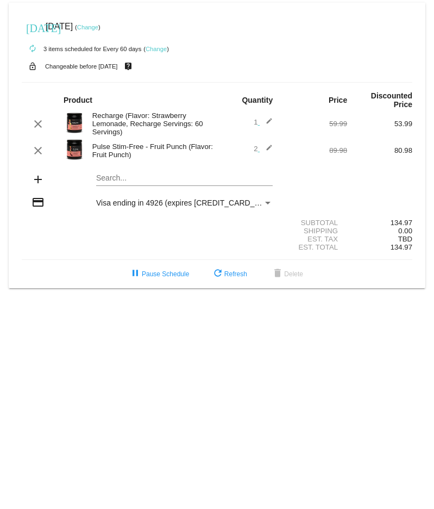  What do you see at coordinates (38, 179) in the screenshot?
I see `mat-icon: add` at bounding box center [38, 179].